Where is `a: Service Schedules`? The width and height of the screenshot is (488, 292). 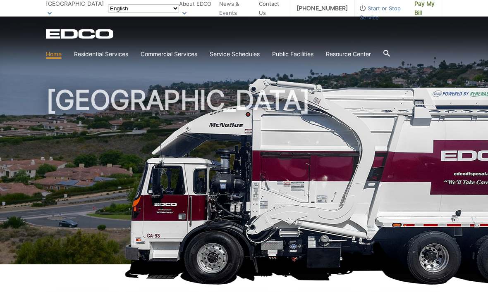
a: Service Schedules is located at coordinates (234, 54).